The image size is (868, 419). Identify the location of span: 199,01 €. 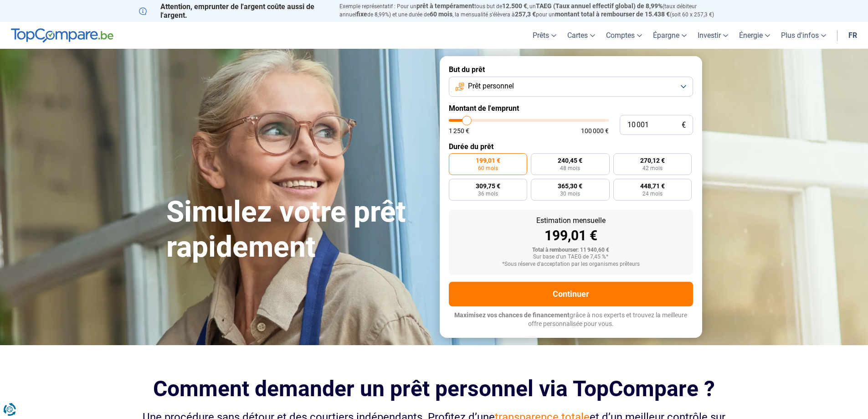
(488, 160).